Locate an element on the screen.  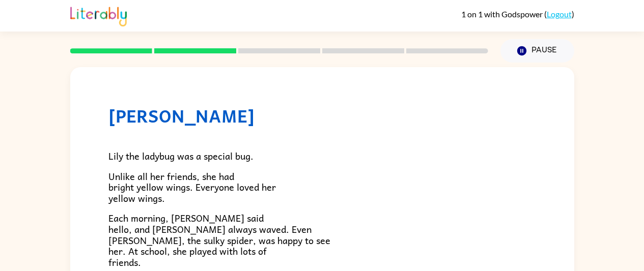
span: Lily the ladybug was a special bug. is located at coordinates (181, 156).